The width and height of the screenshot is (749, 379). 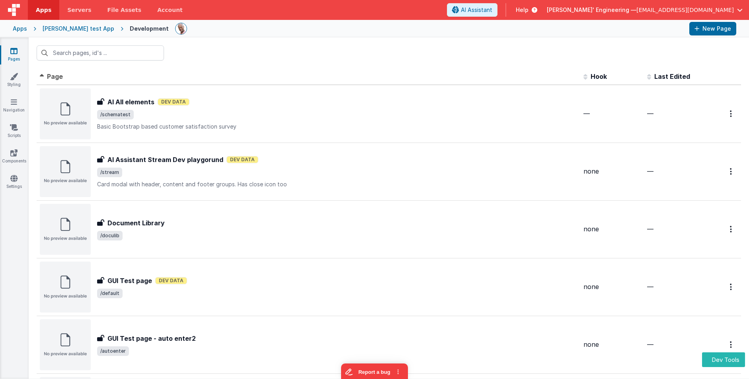 I want to click on div: Apps, so click(x=20, y=29).